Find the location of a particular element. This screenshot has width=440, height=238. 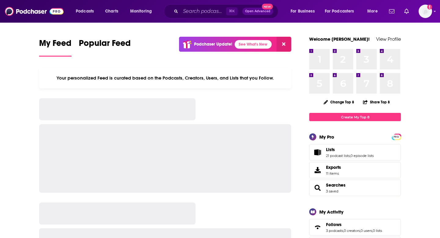

svg: Add a profile image is located at coordinates (429, 7).